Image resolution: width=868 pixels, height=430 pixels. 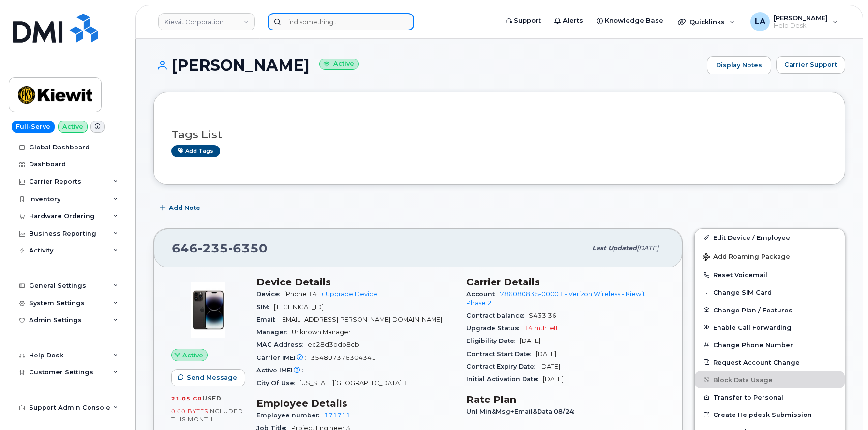 What do you see at coordinates (355, 403) in the screenshot?
I see `h3: Employee Details` at bounding box center [355, 403].